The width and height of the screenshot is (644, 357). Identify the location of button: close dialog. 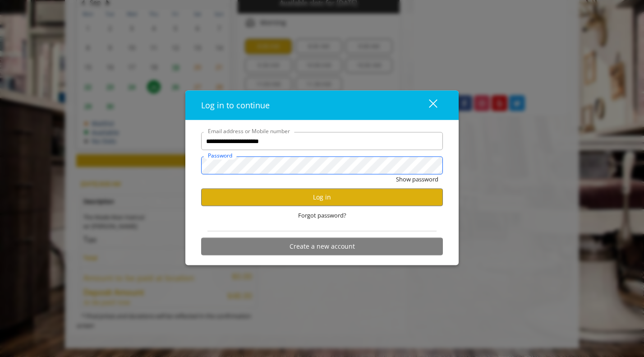
(427, 104).